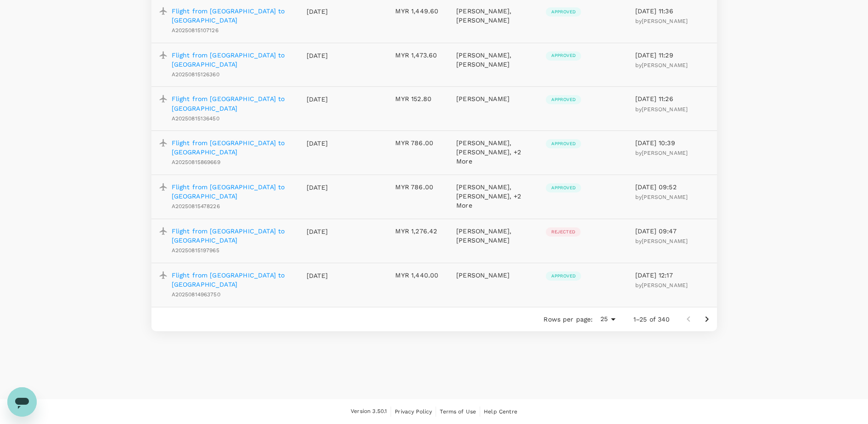 The image size is (868, 424). Describe the element at coordinates (608, 318) in the screenshot. I see `div: 25` at that location.